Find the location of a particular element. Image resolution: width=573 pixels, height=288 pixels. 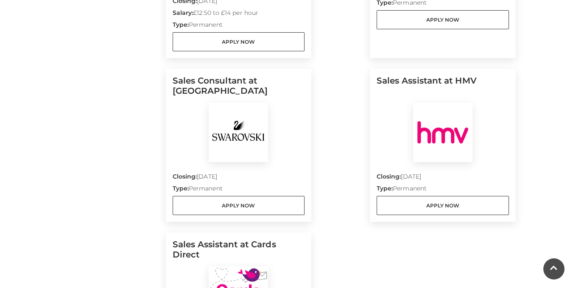

img: Swarovski is located at coordinates (239, 132).